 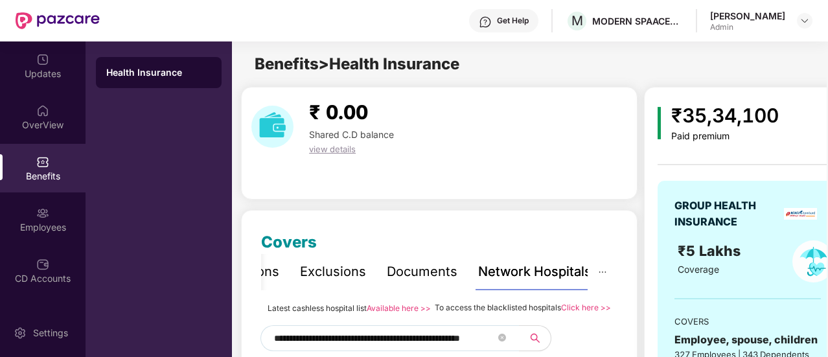 What do you see at coordinates (535, 338) in the screenshot?
I see `button: search` at bounding box center [535, 338].